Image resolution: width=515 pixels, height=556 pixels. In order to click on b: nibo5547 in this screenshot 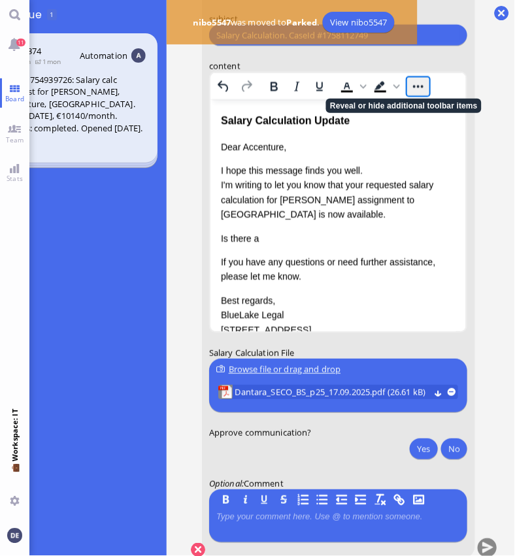, I will do `click(212, 22)`.